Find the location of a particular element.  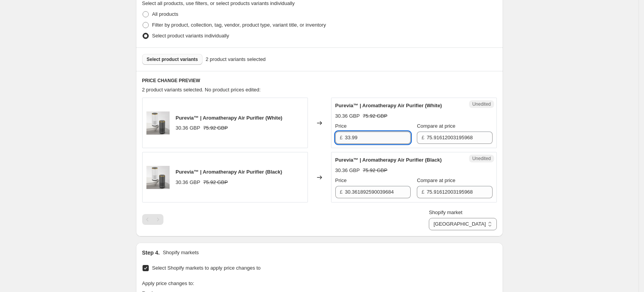

span: Select Shopify markets to apply price changes to is located at coordinates (207, 268).